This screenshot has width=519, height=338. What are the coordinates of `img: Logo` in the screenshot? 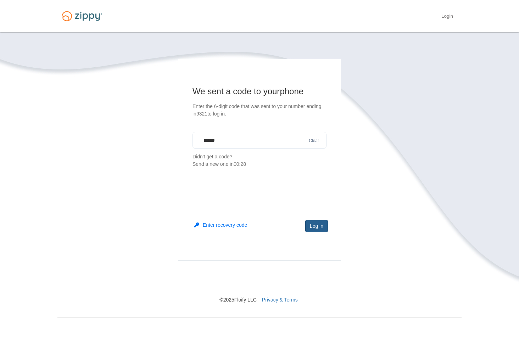 It's located at (82, 16).